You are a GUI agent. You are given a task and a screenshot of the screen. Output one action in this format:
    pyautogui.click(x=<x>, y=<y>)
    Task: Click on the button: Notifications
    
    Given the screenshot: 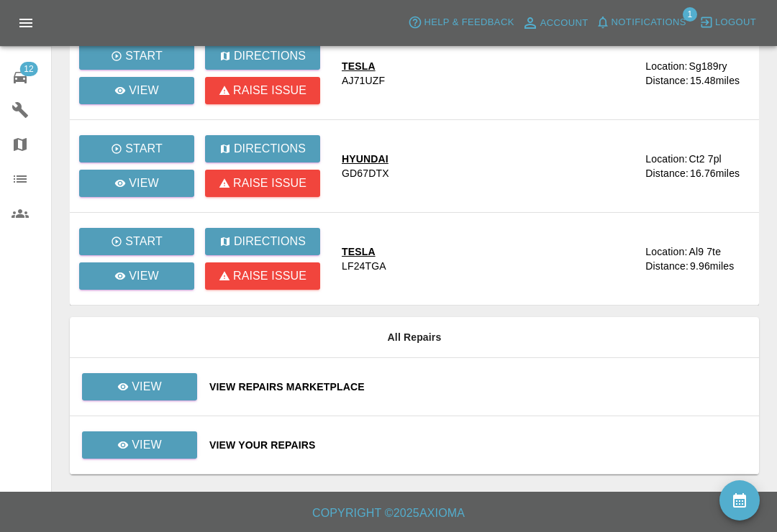 What is the action you would take?
    pyautogui.click(x=641, y=22)
    